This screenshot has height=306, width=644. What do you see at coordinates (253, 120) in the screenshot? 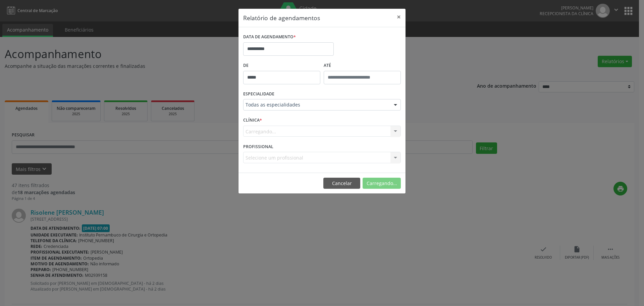
I see `label: CLÍNICA` at bounding box center [253, 120].